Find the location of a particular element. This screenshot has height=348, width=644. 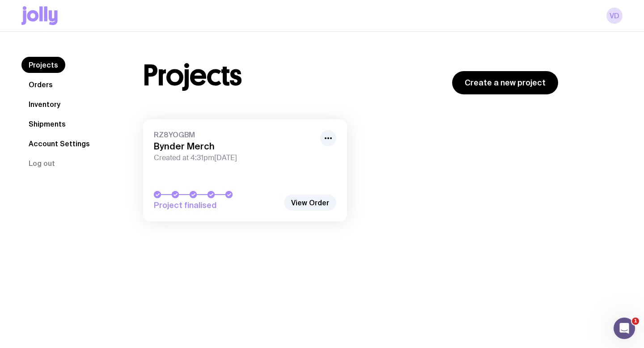

a: Projects is located at coordinates (44, 65).